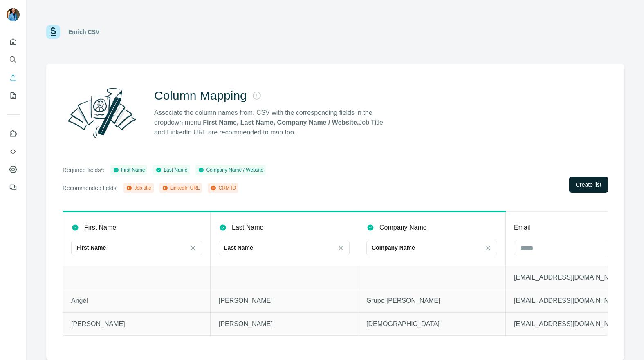 This screenshot has height=360, width=644. Describe the element at coordinates (84, 170) in the screenshot. I see `p: Required fields*:` at that location.